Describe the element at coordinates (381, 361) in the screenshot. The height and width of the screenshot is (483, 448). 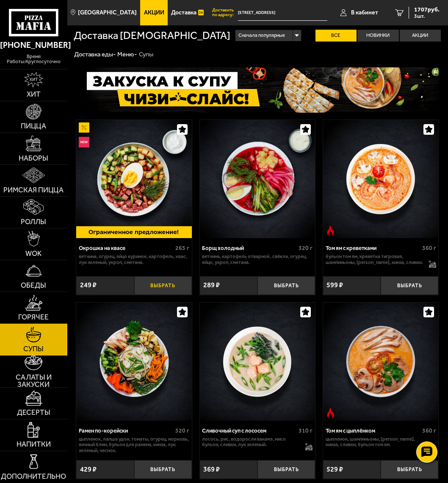
I see `a: Острое блюдоТом ям с цыплёнком` at that location.